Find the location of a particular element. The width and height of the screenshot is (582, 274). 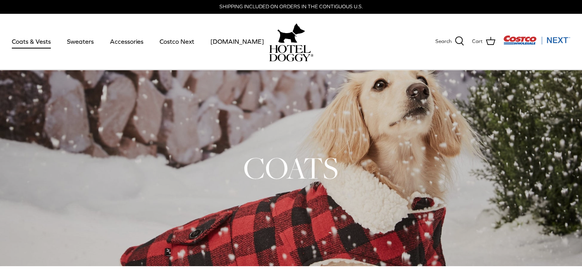

a: Costco Next is located at coordinates (177, 41).